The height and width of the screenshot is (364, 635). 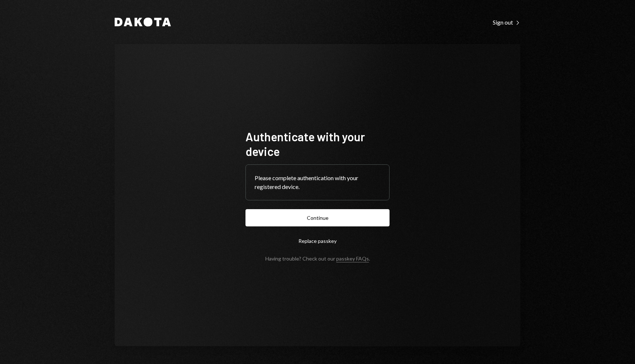 I want to click on h1: Authenticate with your device, so click(x=318, y=144).